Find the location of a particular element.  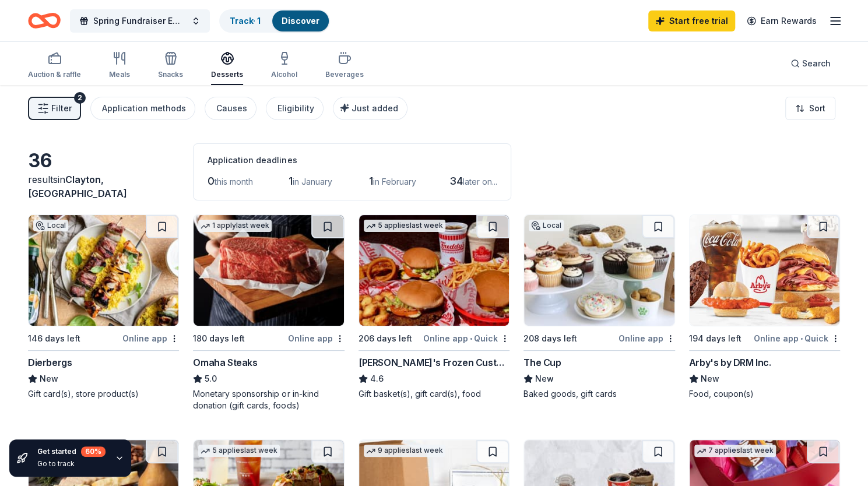

button: Desserts is located at coordinates (227, 66).